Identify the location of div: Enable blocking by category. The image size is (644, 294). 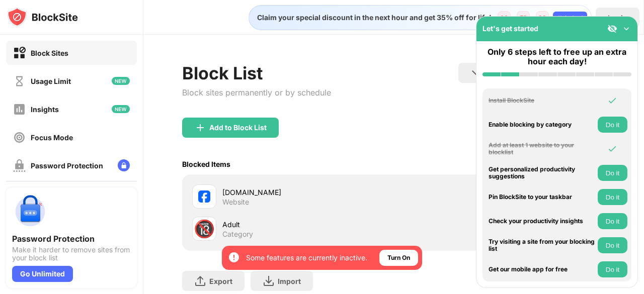
(542, 125).